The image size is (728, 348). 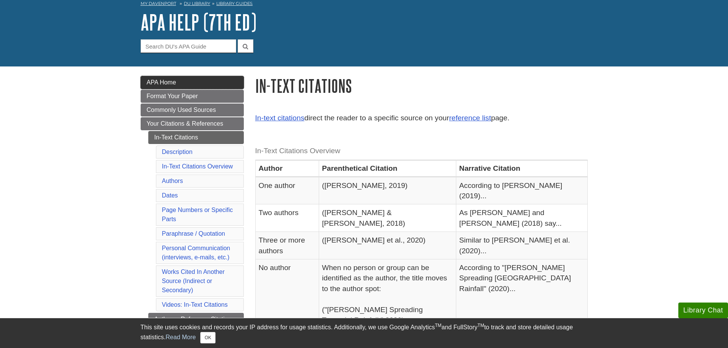 What do you see at coordinates (185, 123) in the screenshot?
I see `span: Your Citations & References` at bounding box center [185, 123].